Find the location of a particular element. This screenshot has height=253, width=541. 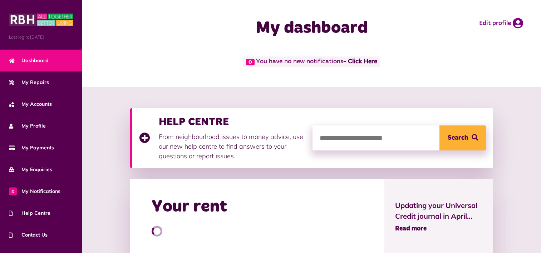

span: My Notifications is located at coordinates (35, 191).